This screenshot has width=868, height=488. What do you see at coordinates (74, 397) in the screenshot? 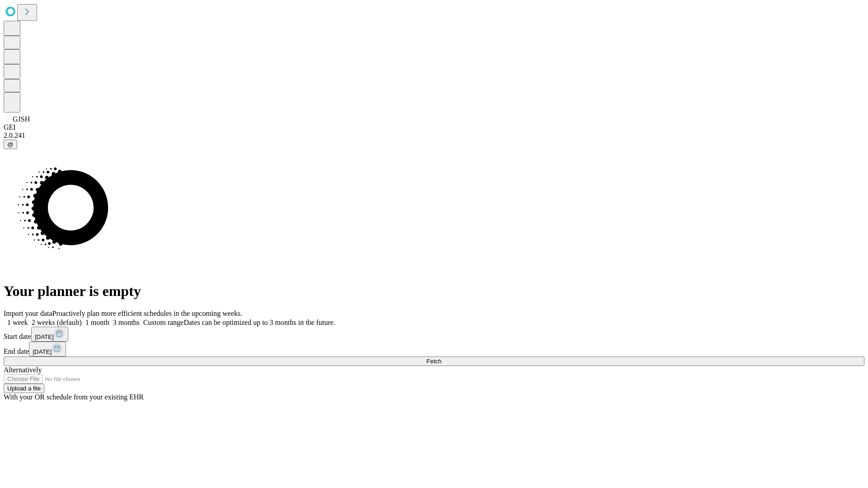
I see `span: With your OR schedule from your existing EHR` at bounding box center [74, 397].